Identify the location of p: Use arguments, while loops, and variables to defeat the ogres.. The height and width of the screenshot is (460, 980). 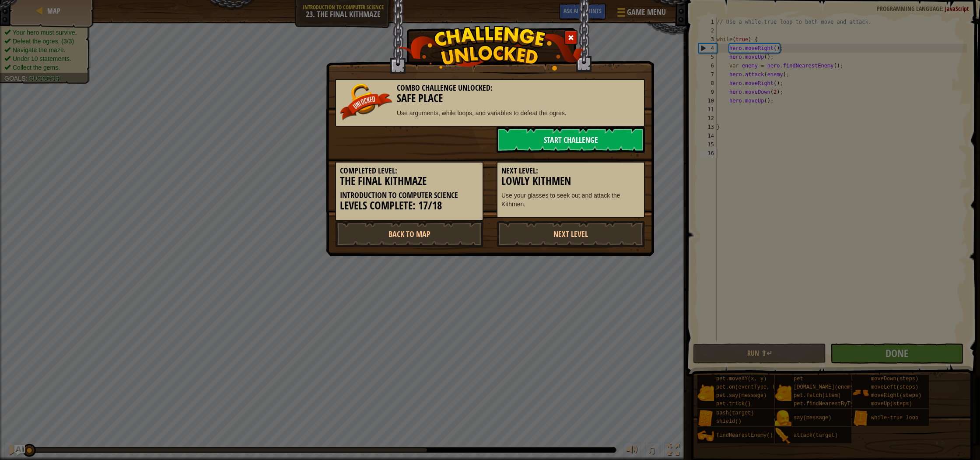
(490, 113).